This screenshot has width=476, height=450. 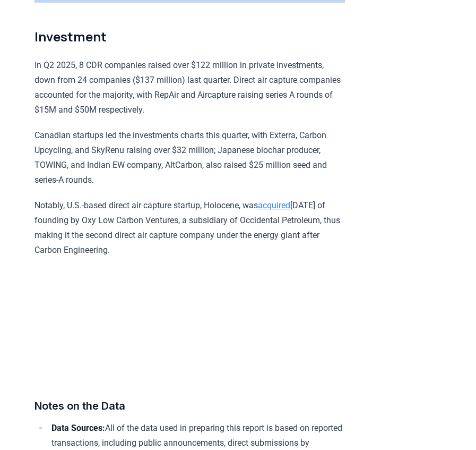 What do you see at coordinates (189, 37) in the screenshot?
I see `h2: Investment` at bounding box center [189, 37].